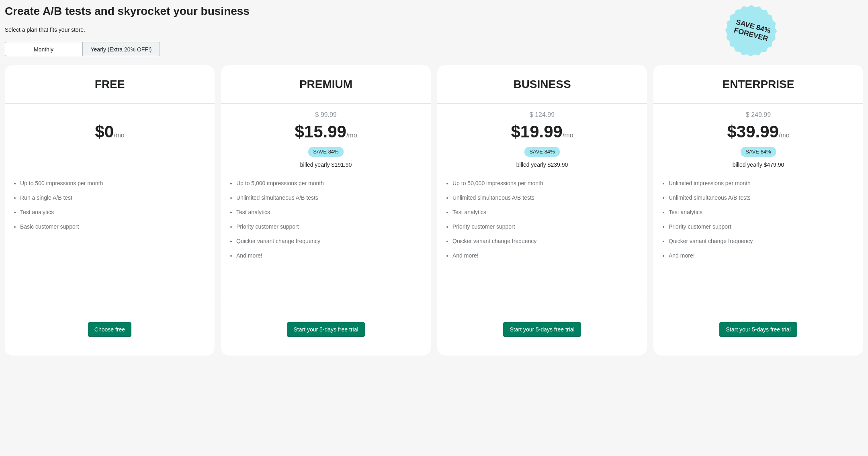 This screenshot has width=868, height=456. I want to click on span: $ 0, so click(104, 131).